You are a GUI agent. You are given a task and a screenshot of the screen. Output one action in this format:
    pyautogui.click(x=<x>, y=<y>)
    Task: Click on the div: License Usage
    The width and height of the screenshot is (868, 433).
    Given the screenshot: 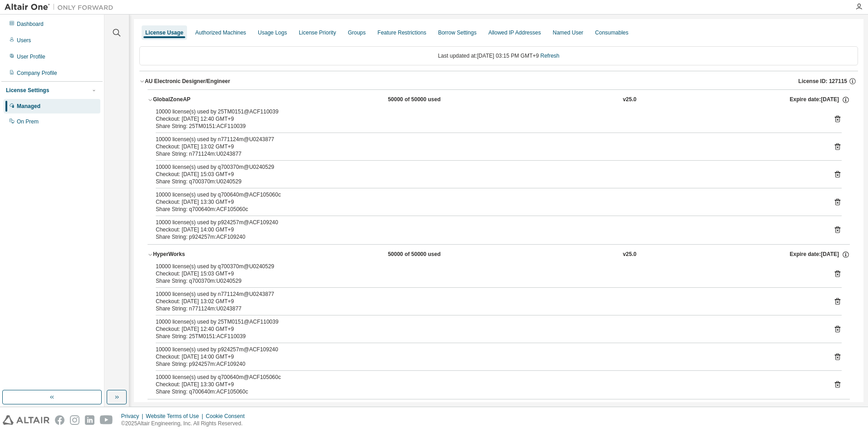 What is the action you would take?
    pyautogui.click(x=164, y=33)
    